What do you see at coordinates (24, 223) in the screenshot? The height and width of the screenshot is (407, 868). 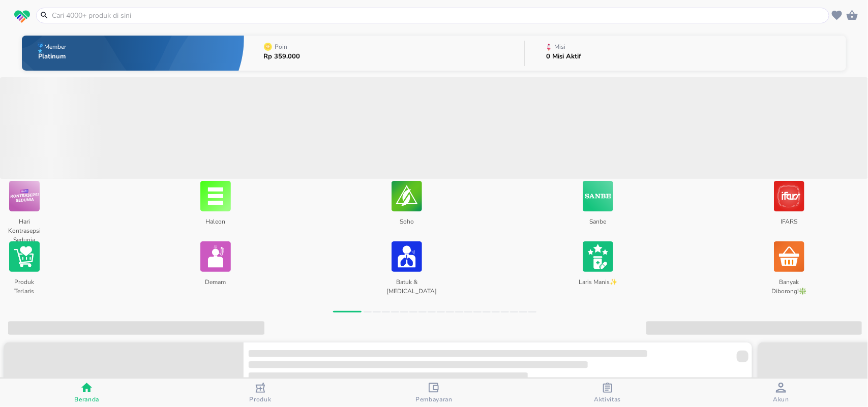 I see `p: Hari Kontrasepsi Sedunia` at bounding box center [24, 223].